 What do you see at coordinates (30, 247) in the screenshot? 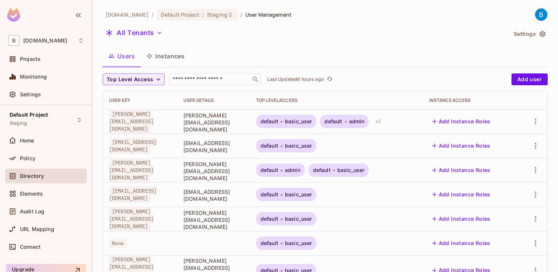
I see `span: Connect` at bounding box center [30, 247].